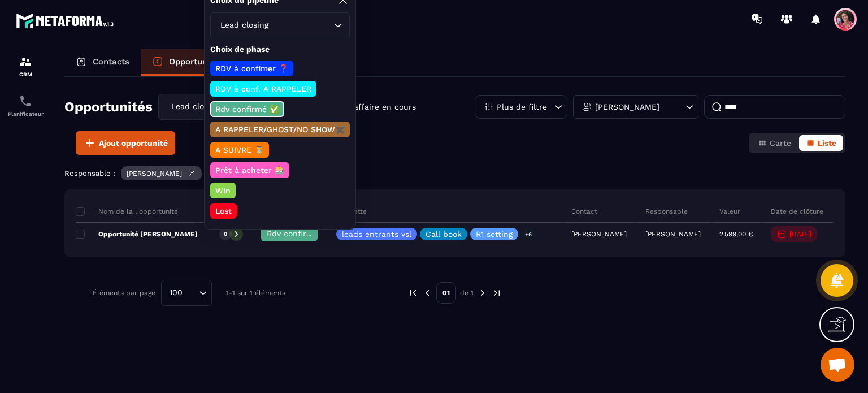 The image size is (868, 393). Describe the element at coordinates (124, 293) in the screenshot. I see `p: Éléments par page` at that location.